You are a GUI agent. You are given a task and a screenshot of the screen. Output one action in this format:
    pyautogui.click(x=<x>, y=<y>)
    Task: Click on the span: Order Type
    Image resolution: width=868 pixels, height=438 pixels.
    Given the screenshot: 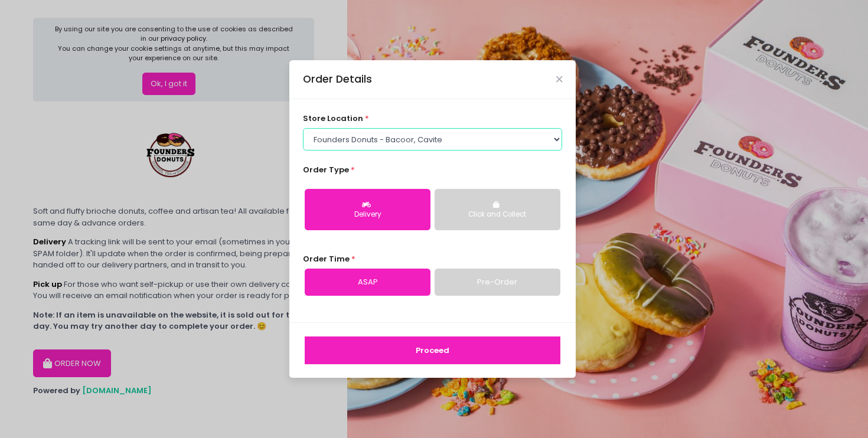 What is the action you would take?
    pyautogui.click(x=326, y=169)
    